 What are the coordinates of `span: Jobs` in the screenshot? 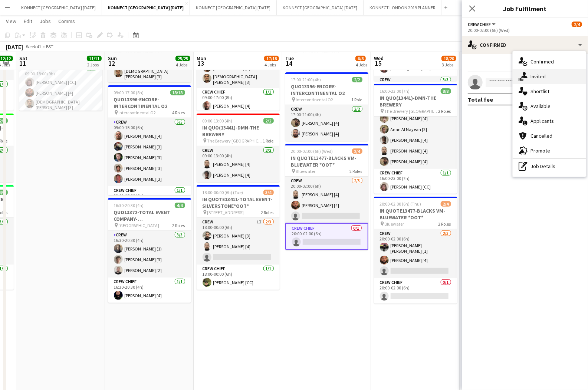 It's located at (45, 21).